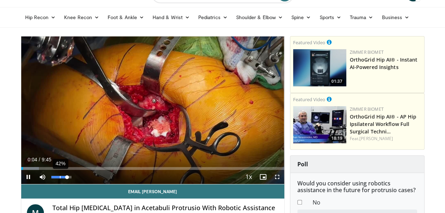 The height and width of the screenshot is (213, 445). What do you see at coordinates (28, 177) in the screenshot?
I see `button: Pause` at bounding box center [28, 177].